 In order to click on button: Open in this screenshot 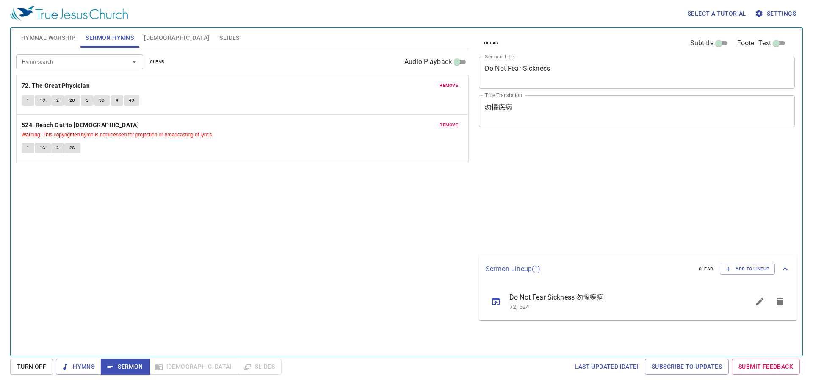, I will do `click(134, 62)`.